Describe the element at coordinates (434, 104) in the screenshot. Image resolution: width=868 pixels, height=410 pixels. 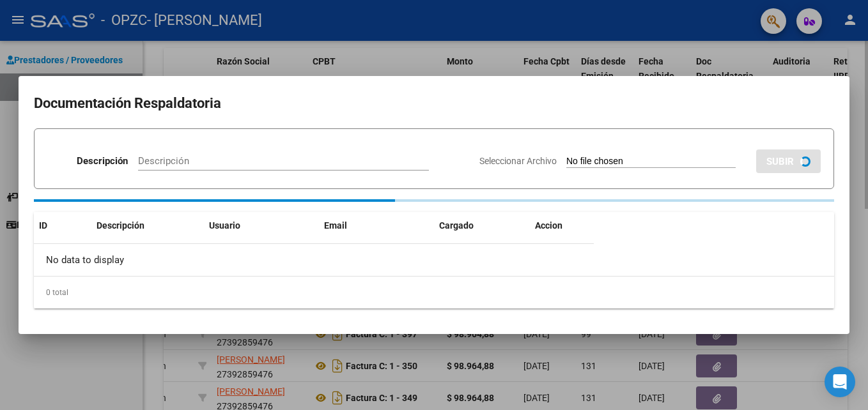
I see `h2: Documentación Respaldatoria` at that location.